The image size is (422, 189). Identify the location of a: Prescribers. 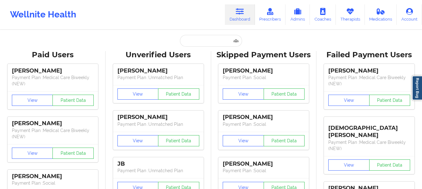
(270, 15).